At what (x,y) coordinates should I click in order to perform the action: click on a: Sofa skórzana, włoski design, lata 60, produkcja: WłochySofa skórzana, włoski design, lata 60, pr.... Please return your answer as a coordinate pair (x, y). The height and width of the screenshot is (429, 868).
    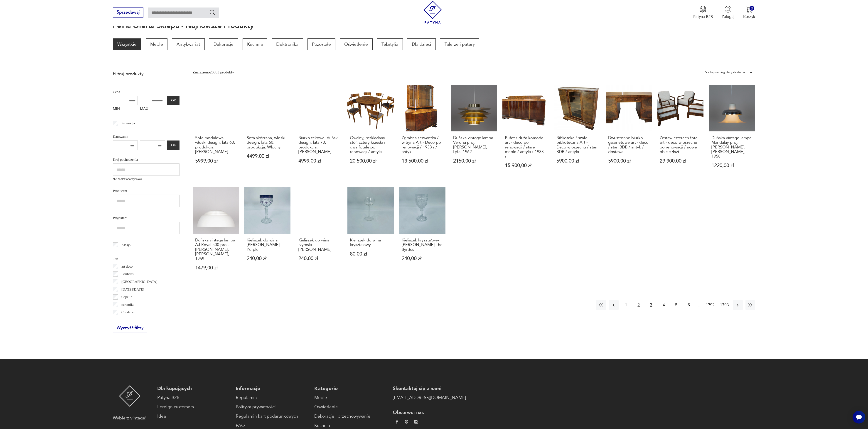
    Looking at the image, I should click on (267, 132).